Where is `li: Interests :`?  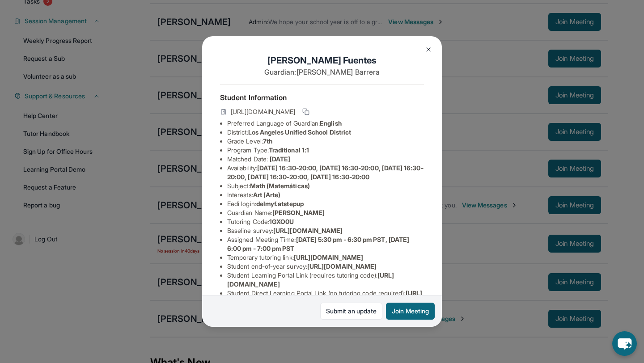 li: Interests : is located at coordinates (325, 195).